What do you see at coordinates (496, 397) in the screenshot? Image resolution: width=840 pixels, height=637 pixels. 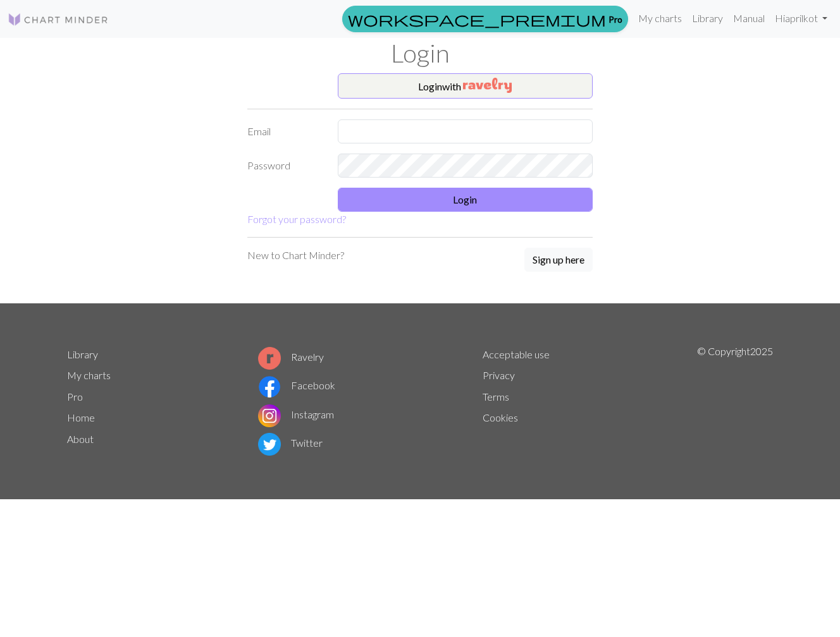 I see `a: Terms` at bounding box center [496, 397].